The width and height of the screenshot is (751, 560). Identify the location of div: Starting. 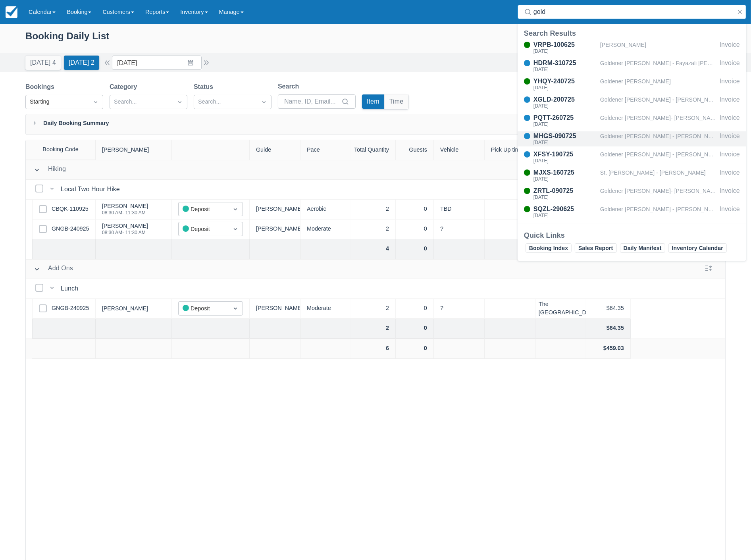
(57, 102).